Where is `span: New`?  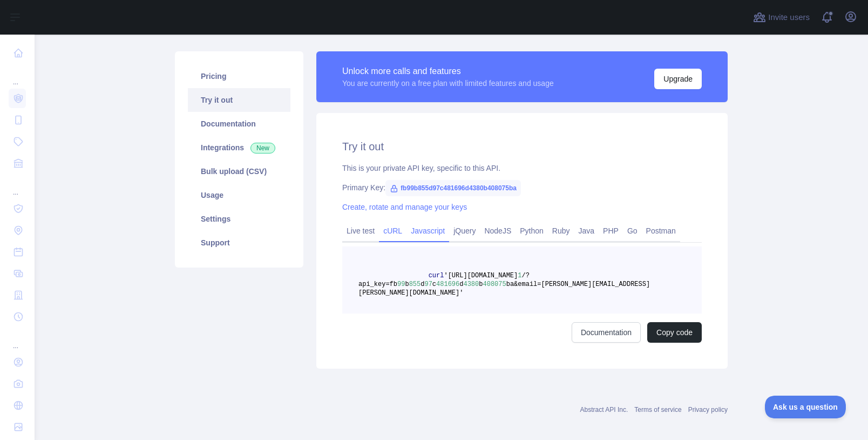 span: New is located at coordinates (263, 148).